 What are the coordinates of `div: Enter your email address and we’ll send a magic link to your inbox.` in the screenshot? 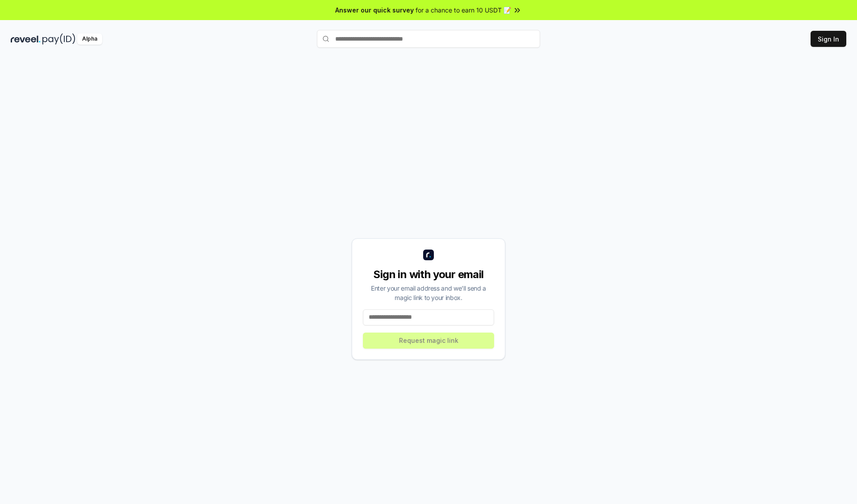 It's located at (428, 293).